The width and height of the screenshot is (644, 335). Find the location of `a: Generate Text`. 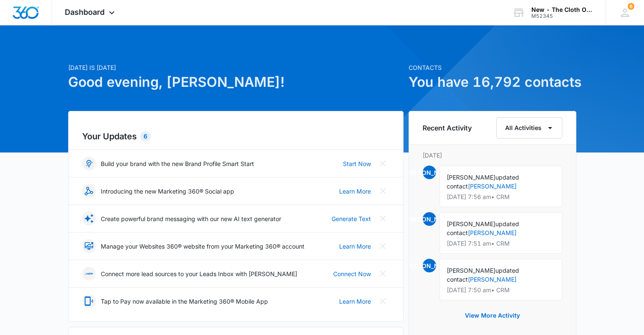

a: Generate Text is located at coordinates (351, 219).